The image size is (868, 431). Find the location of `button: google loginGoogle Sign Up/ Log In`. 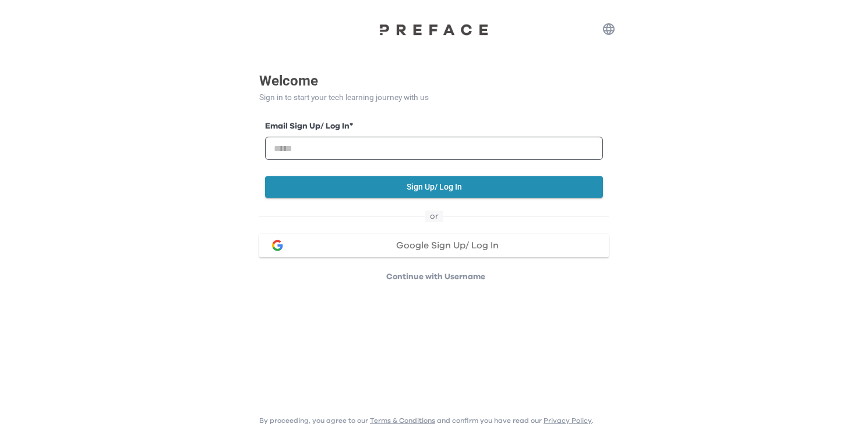

button: google loginGoogle Sign Up/ Log In is located at coordinates (434, 245).